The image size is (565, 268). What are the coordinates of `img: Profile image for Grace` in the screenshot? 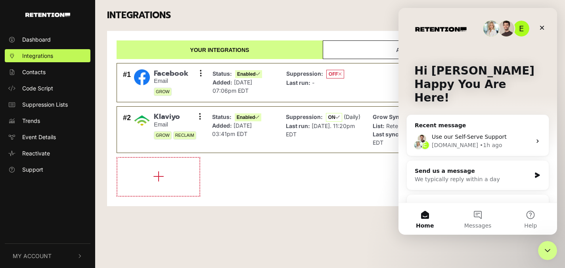 It's located at (93, 21).